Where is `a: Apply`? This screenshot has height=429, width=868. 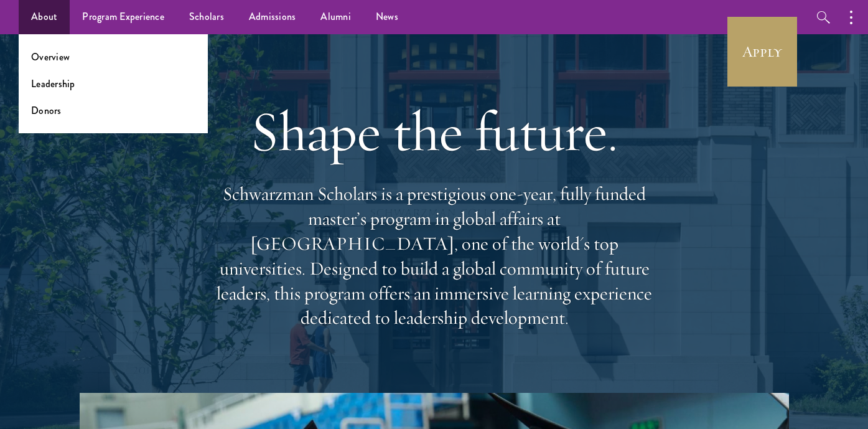 a: Apply is located at coordinates (762, 51).